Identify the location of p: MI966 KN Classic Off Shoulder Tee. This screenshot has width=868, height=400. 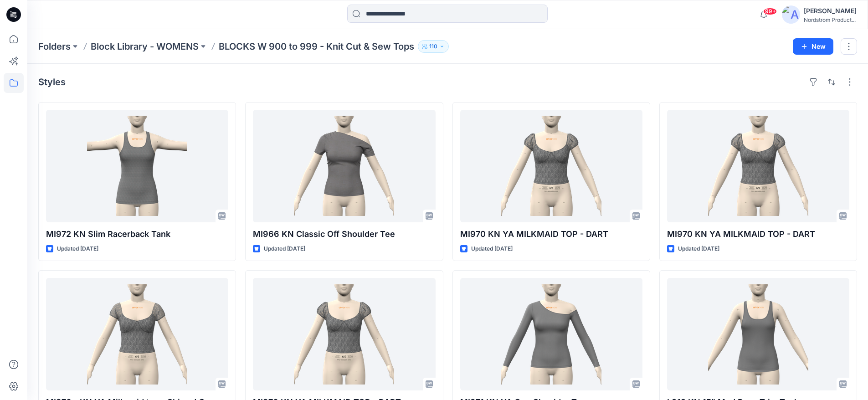
(344, 234).